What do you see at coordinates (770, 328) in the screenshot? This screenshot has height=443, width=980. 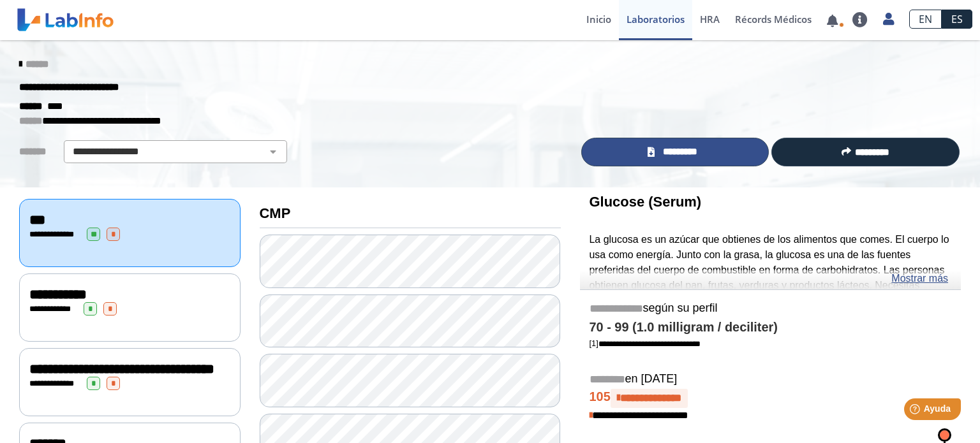 I see `h4: 70 - 99 (1.0 milligram / deciliter)` at bounding box center [770, 328].